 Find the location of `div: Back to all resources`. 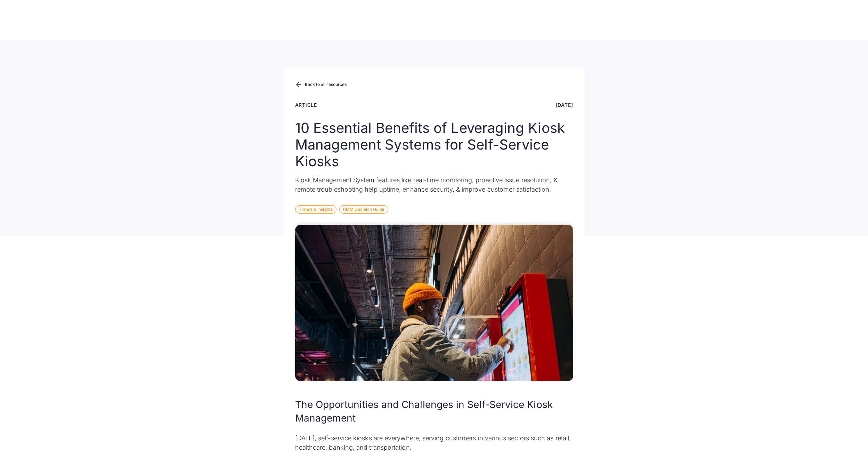

div: Back to all resources is located at coordinates (326, 84).